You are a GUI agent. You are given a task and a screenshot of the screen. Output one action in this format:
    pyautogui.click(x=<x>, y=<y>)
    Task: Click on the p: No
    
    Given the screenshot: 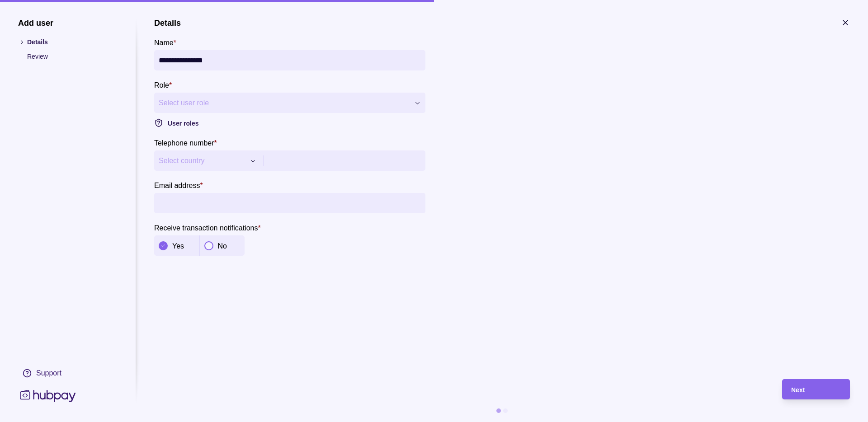 What is the action you would take?
    pyautogui.click(x=222, y=246)
    